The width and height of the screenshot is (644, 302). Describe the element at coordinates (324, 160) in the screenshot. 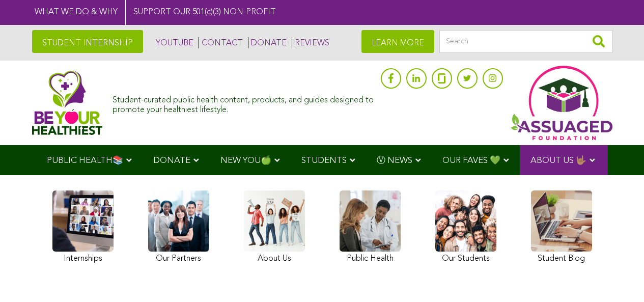

I see `span: STUDENTS` at that location.